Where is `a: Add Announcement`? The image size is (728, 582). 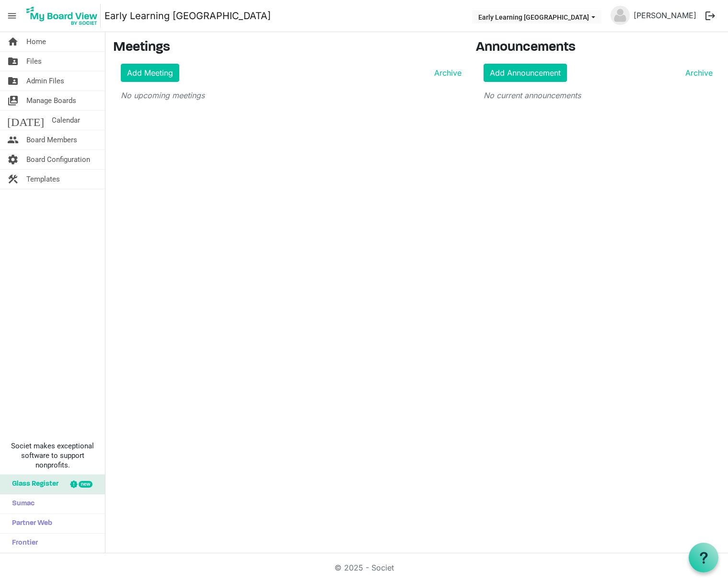
a: Add Announcement is located at coordinates (526, 72).